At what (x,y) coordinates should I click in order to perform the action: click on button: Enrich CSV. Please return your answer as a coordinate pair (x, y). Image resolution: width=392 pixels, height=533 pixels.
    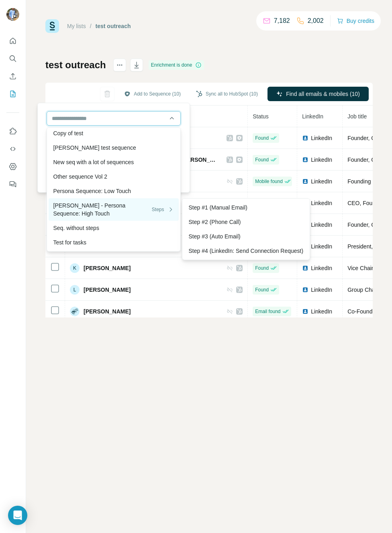
    Looking at the image, I should click on (13, 77).